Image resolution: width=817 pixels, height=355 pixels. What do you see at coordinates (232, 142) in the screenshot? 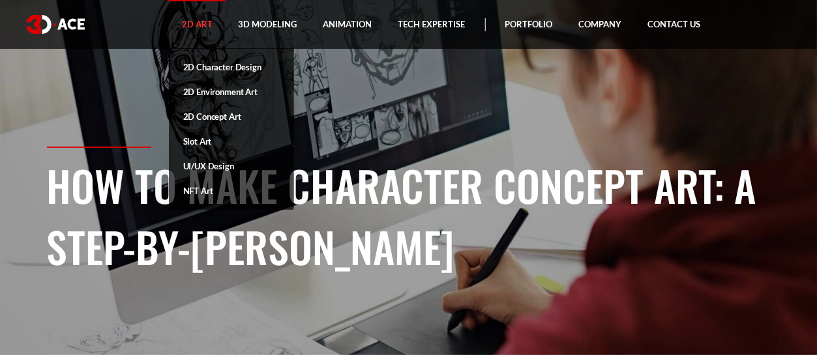
I see `a: Slot Art` at bounding box center [232, 142].